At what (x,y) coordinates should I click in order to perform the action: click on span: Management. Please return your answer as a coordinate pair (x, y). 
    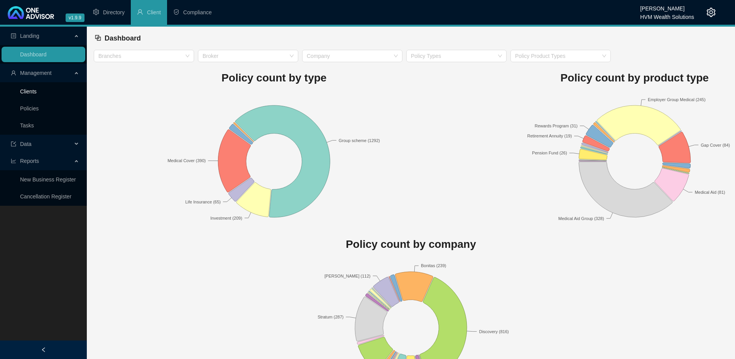
    Looking at the image, I should click on (36, 73).